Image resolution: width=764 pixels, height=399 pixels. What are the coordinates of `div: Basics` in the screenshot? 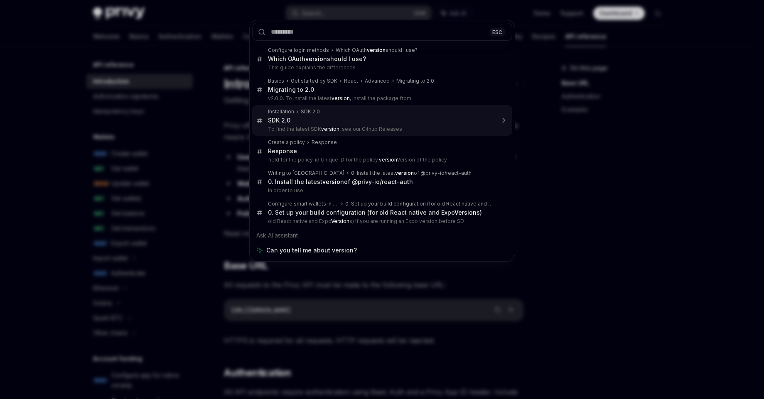 It's located at (276, 81).